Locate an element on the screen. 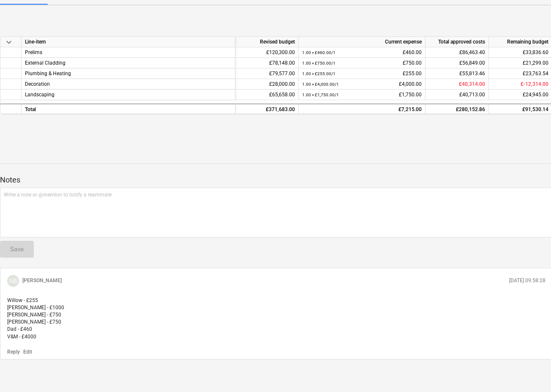 The image size is (551, 392). small: 1.00 × £1,750.00 / 1 is located at coordinates (320, 95).